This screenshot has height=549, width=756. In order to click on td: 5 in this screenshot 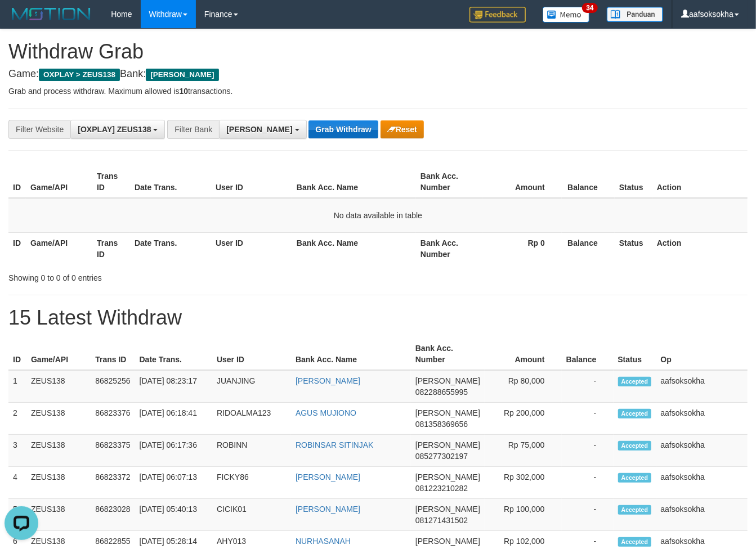, I will do `click(17, 515)`.